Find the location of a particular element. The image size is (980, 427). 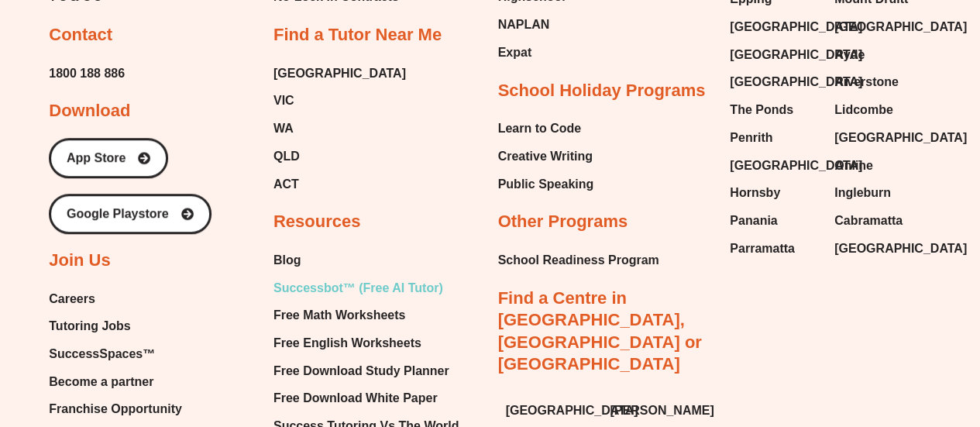

span: Ŏ is located at coordinates (364, 242).